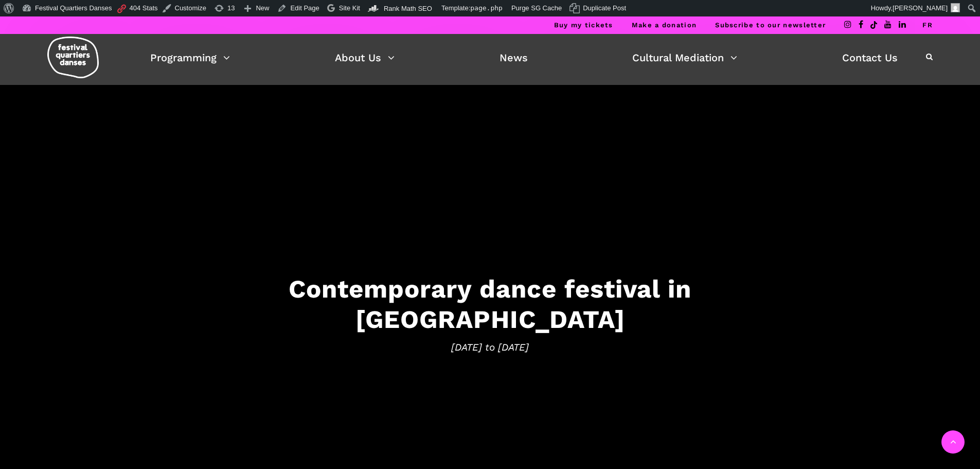 This screenshot has width=980, height=469. Describe the element at coordinates (513, 57) in the screenshot. I see `a: News` at that location.